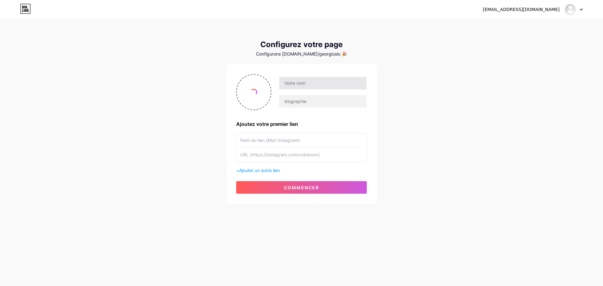  I want to click on font: Ajouter un autre lien, so click(260, 170).